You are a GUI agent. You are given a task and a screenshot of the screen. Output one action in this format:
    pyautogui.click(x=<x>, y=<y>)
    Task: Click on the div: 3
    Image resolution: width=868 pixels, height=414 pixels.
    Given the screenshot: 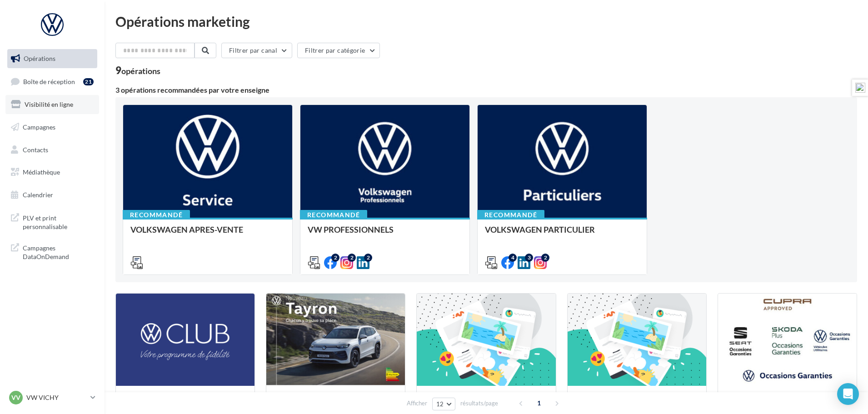 What is the action you would take?
    pyautogui.click(x=529, y=257)
    